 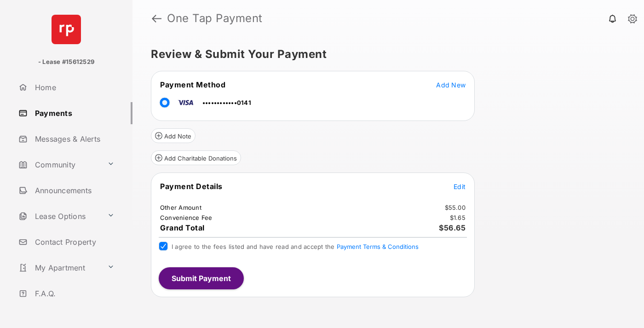 I want to click on a: My Apartment, so click(x=59, y=268).